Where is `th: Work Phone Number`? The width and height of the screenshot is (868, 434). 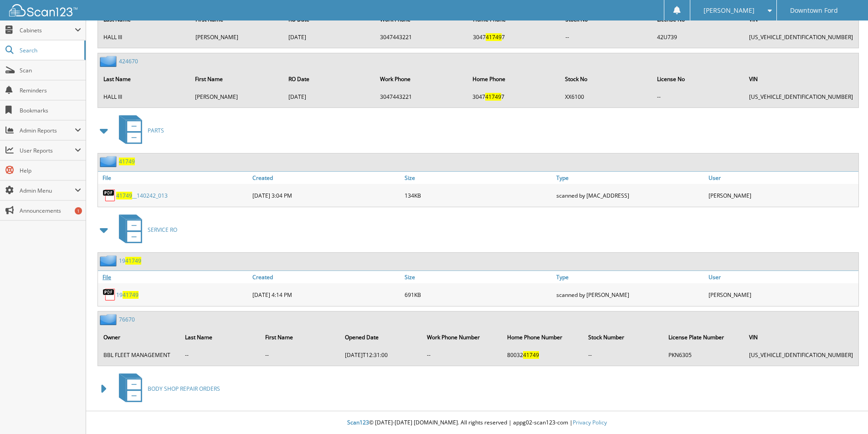 th: Work Phone Number is located at coordinates (462, 337).